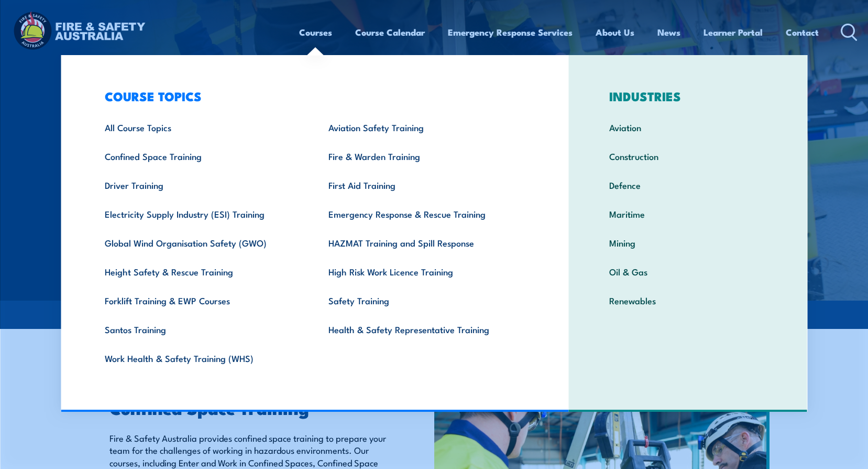 The image size is (868, 469). Describe the element at coordinates (200, 300) in the screenshot. I see `a: Forklift Training & EWP Courses` at that location.